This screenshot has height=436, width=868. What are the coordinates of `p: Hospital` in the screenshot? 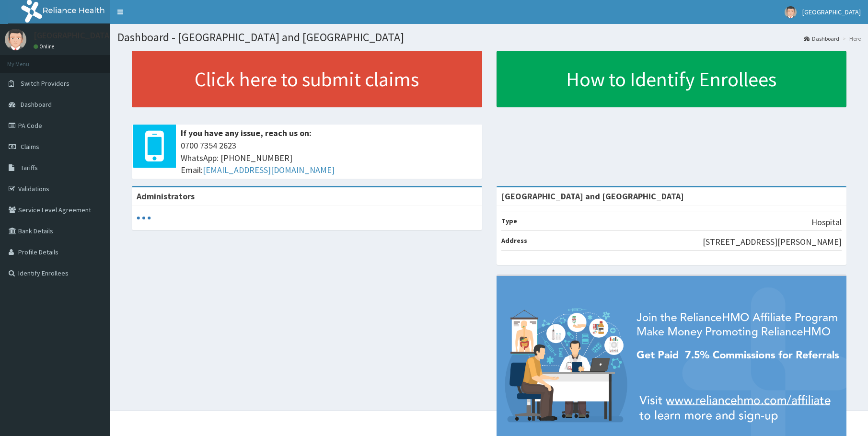 It's located at (826, 223).